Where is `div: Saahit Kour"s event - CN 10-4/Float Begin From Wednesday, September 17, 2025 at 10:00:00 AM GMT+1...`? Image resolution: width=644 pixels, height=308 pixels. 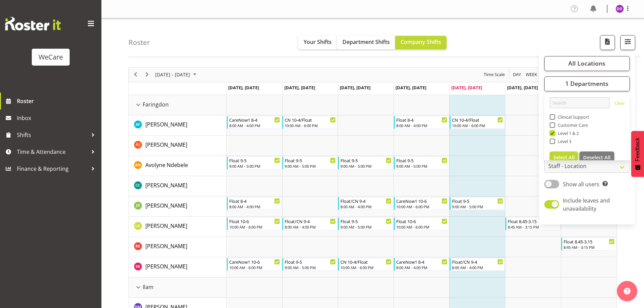
div: Saahit Kour"s event - CN 10-4/Float Begin From Wednesday, September 17, 2025 at 10:00:00 AM GMT+1... is located at coordinates (366, 265).